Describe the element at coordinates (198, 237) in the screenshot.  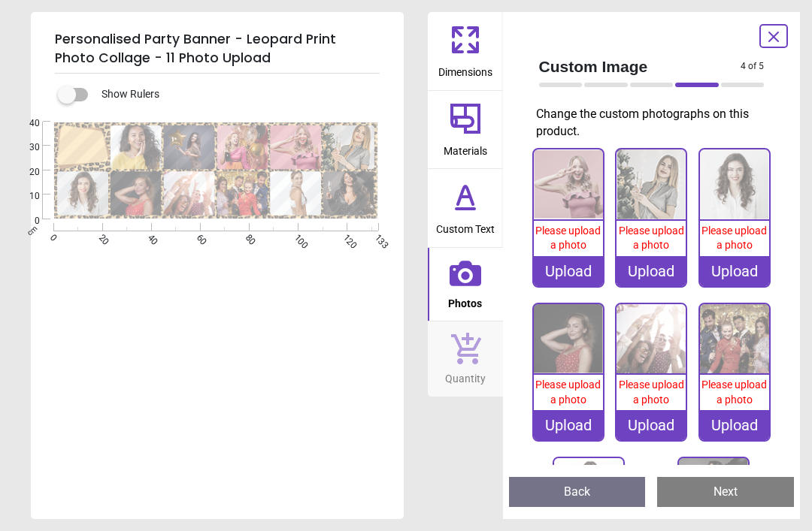
I see `span: 60` at that location.